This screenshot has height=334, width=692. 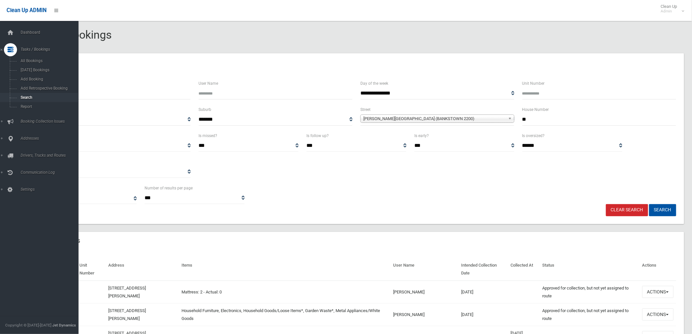 I want to click on small: Admin, so click(x=669, y=11).